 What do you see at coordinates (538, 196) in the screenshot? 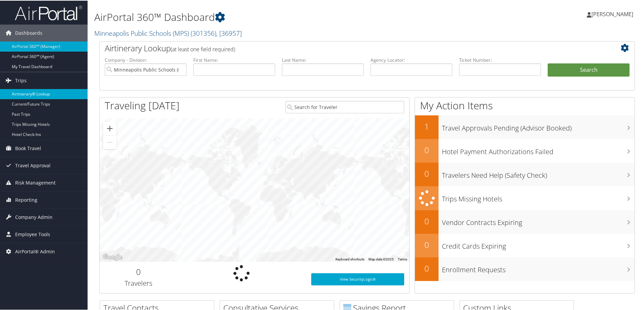
I see `h3: Trips Missing Hotels` at bounding box center [538, 196].